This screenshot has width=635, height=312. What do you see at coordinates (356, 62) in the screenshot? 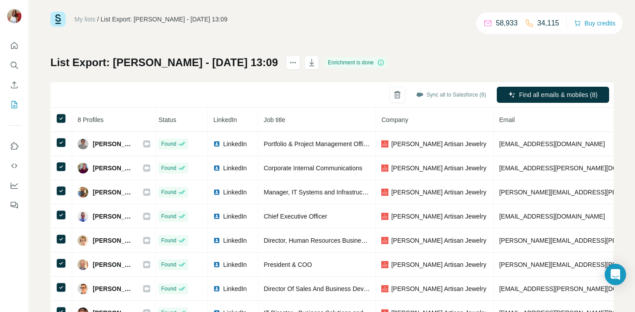
I see `div: Enrichment is done` at bounding box center [356, 62].